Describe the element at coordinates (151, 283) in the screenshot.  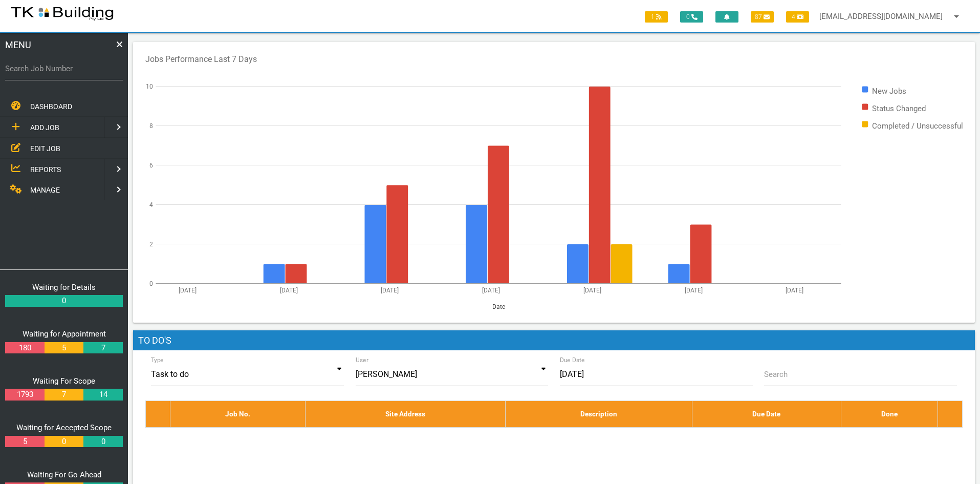
I see `text: 0` at that location.